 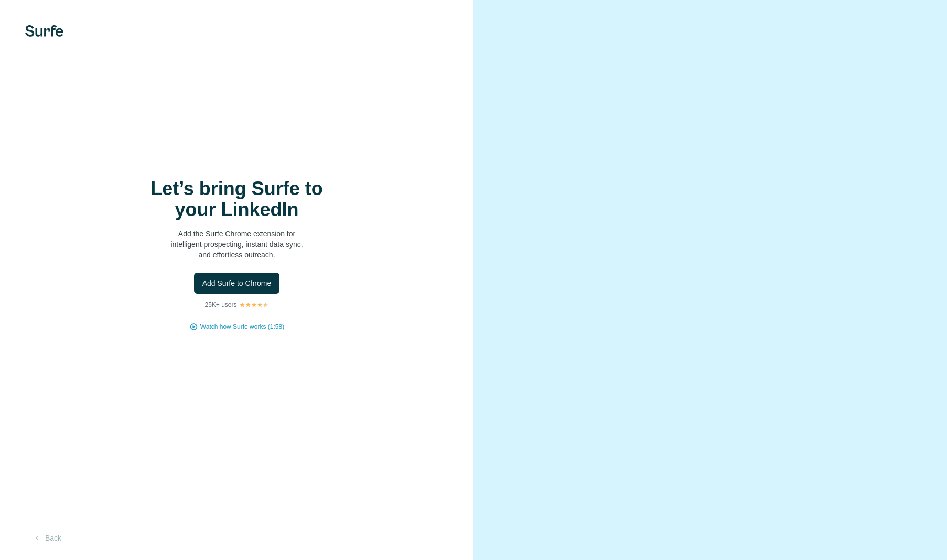 What do you see at coordinates (44, 31) in the screenshot?
I see `img: Surfe's logo` at bounding box center [44, 31].